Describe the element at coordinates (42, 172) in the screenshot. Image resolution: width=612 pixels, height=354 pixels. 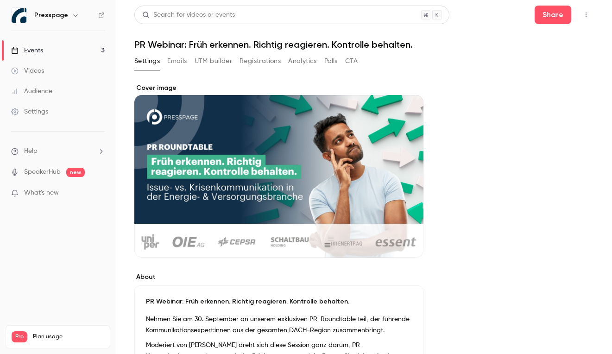
I see `a: SpeakerHub` at that location.